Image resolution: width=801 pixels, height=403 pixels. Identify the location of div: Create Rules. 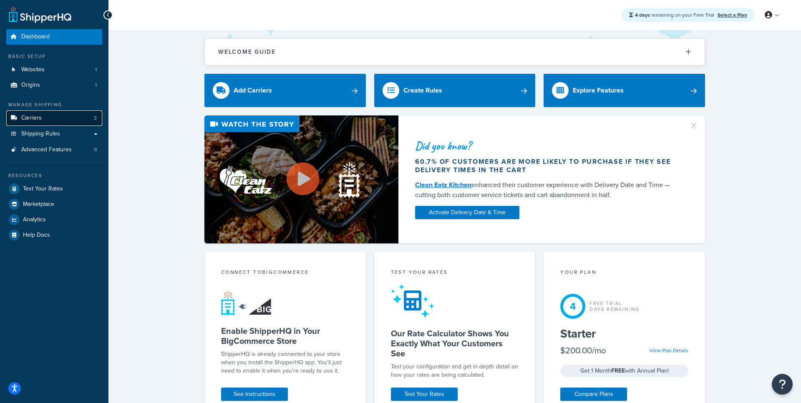
(423, 91).